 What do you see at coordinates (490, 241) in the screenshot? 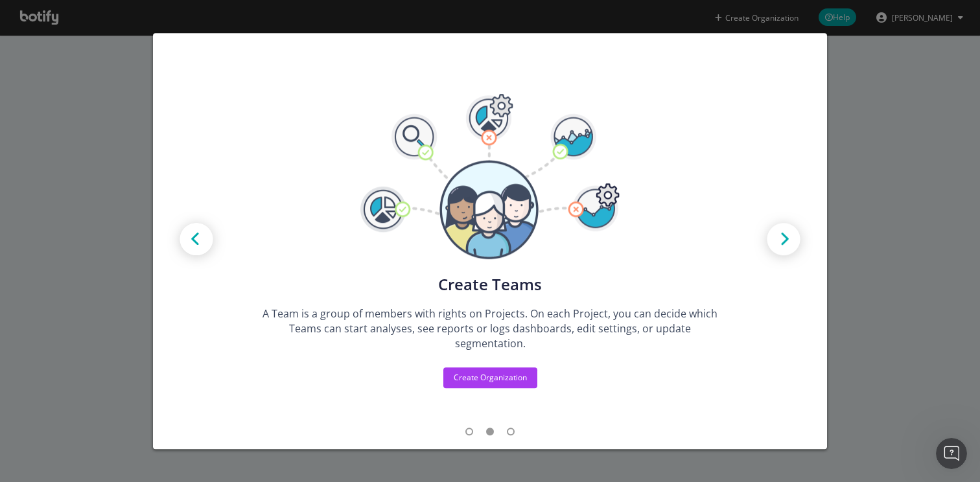
I see `div: modal` at bounding box center [490, 241].